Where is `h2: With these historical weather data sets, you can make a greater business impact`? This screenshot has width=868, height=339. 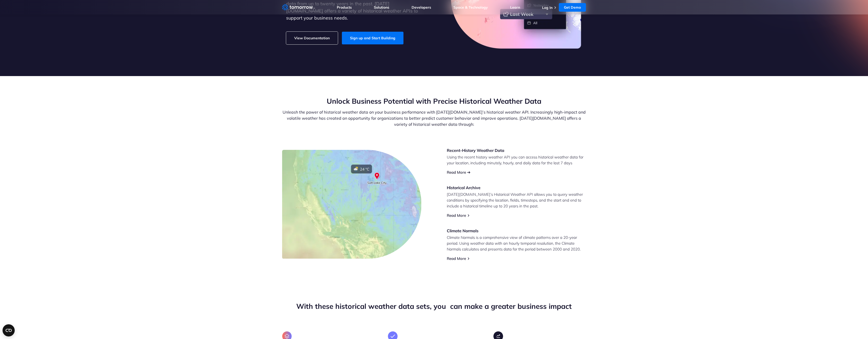 h2: With these historical weather data sets, you can make a greater business impact is located at coordinates (434, 306).